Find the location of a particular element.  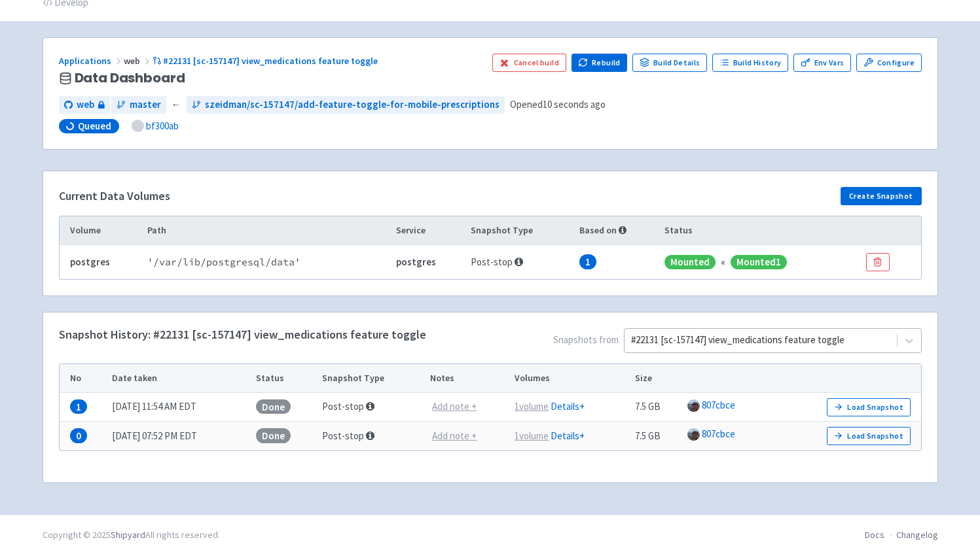

th: Size is located at coordinates (657, 378).